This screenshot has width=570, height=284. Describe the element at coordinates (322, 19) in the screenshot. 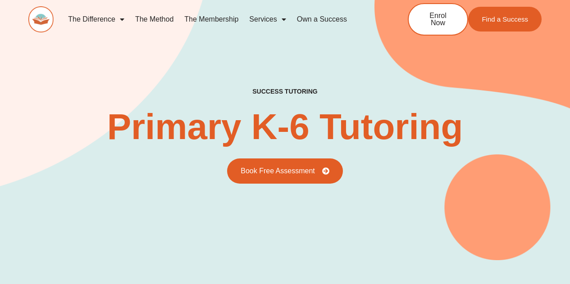

I see `a: Own a Success` at that location.